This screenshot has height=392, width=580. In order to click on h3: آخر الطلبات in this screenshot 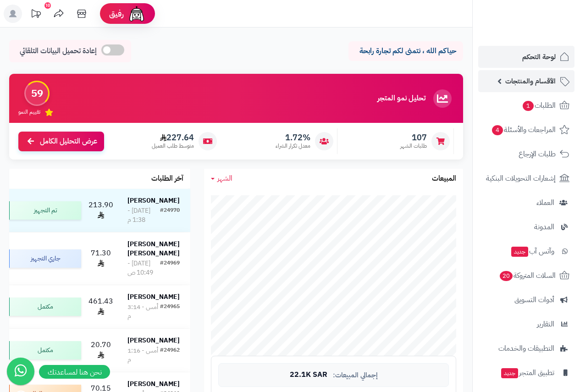, I will do `click(167, 179)`.